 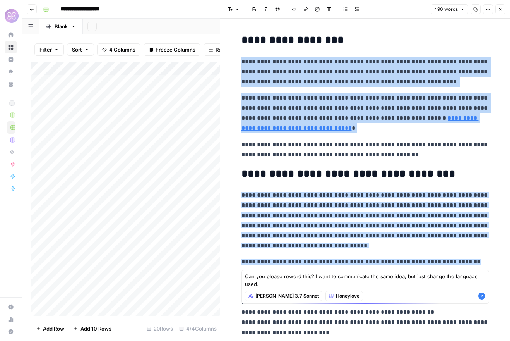 I want to click on div: Blank, so click(x=61, y=26).